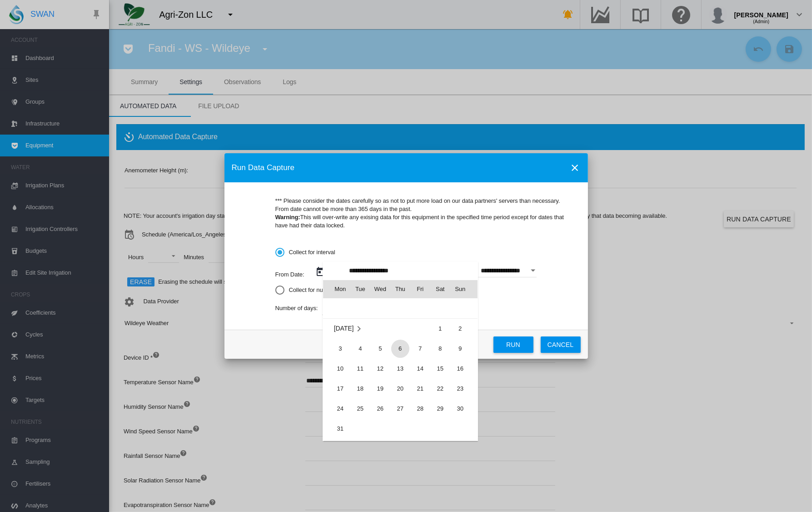  Describe the element at coordinates (420, 348) in the screenshot. I see `span: 7` at that location.